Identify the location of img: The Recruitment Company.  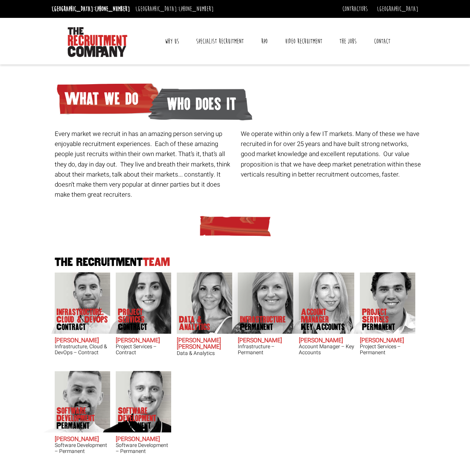
(98, 42).